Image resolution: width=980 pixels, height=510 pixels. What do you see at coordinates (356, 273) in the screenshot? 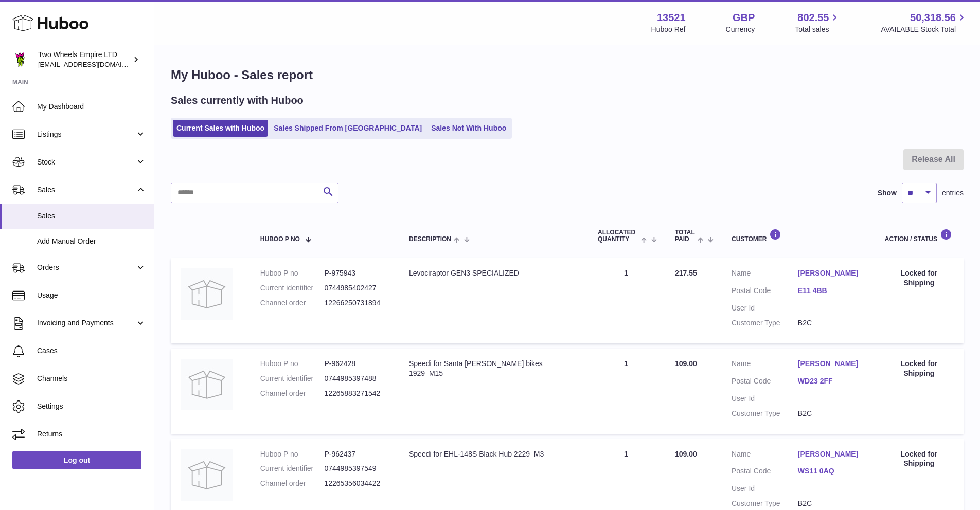
I see `dd: P-975943` at bounding box center [356, 273].